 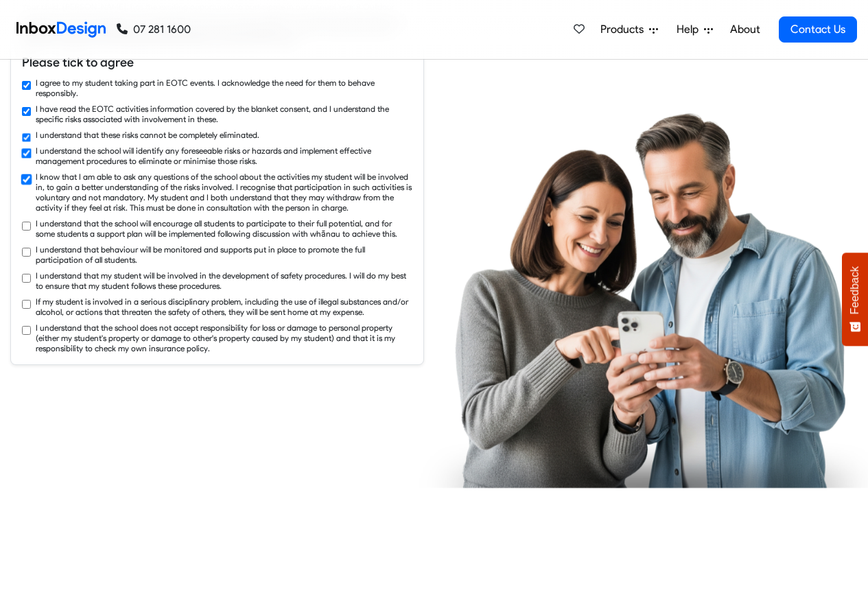 What do you see at coordinates (223, 88) in the screenshot?
I see `label: I agree to my student taking part in EOTC events. I acknowledge the need for them to behave respo...` at bounding box center [223, 88].